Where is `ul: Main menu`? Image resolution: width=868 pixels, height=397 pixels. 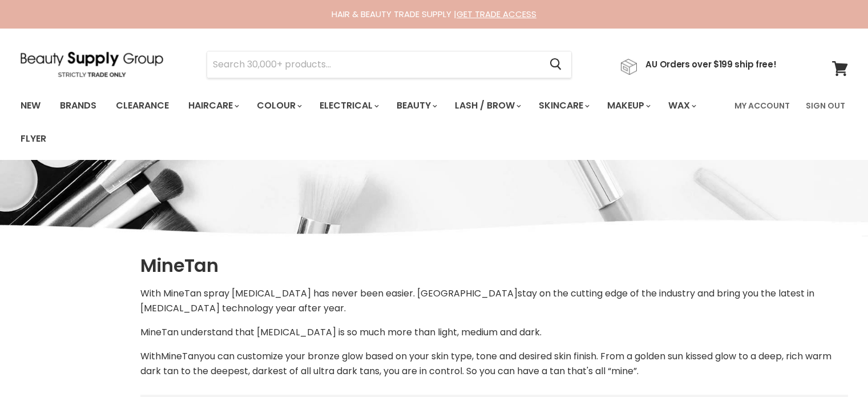
ul: Main menu is located at coordinates (370, 122).